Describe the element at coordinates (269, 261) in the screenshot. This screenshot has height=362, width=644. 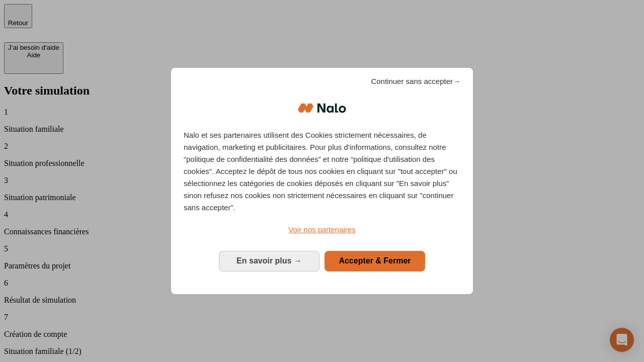
I see `span: En savoir plus →` at that location.